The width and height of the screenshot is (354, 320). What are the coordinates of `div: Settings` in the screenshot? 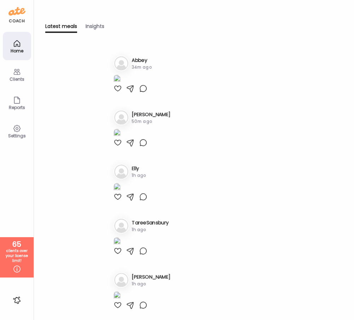 It's located at (17, 135).